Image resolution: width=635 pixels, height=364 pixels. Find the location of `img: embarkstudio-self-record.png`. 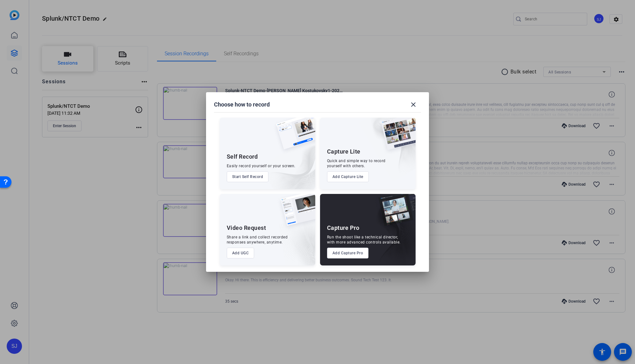

img: embarkstudio-self-record.png is located at coordinates (287, 161).